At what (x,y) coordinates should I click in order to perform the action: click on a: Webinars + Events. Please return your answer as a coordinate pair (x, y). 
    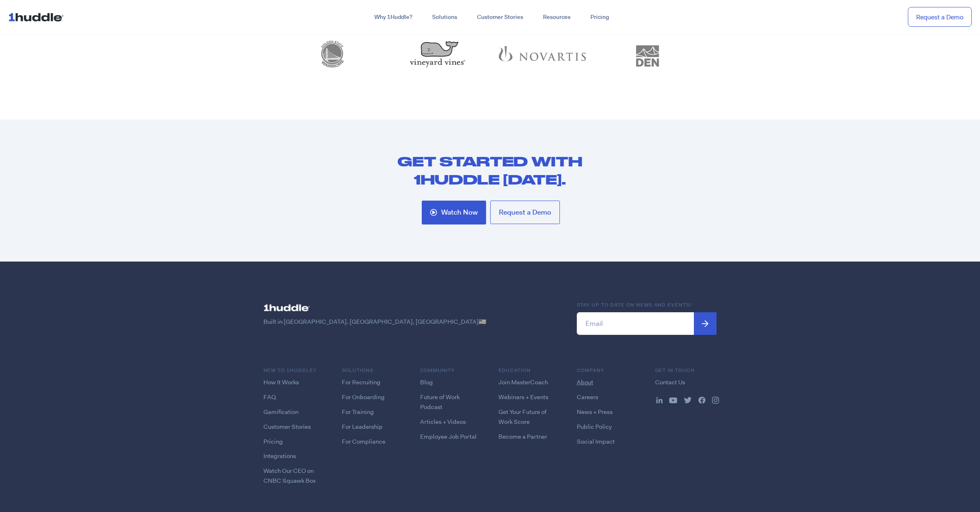
    Looking at the image, I should click on (523, 397).